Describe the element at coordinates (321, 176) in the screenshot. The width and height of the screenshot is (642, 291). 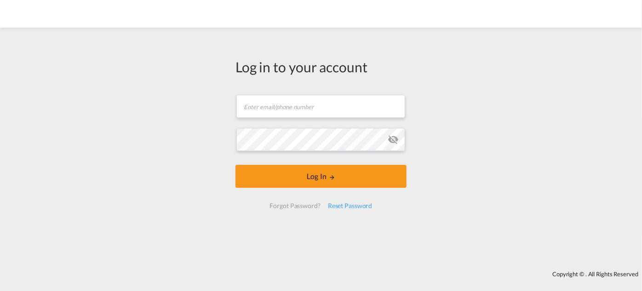
I see `button: LOGIN` at that location.